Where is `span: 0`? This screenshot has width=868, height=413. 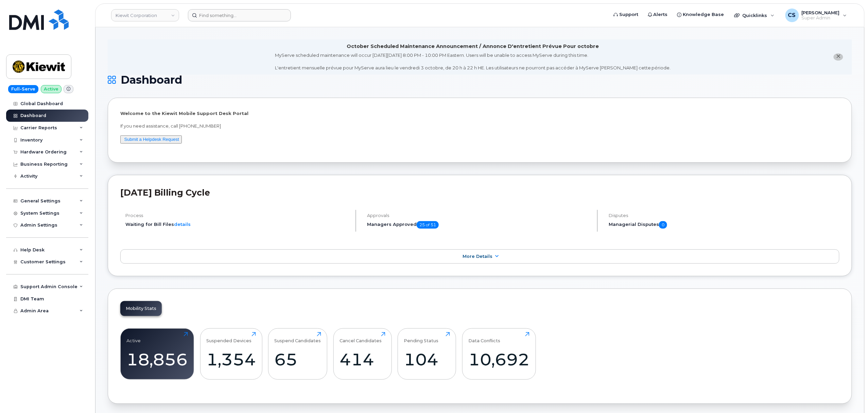
span: 0 is located at coordinates (664, 225).